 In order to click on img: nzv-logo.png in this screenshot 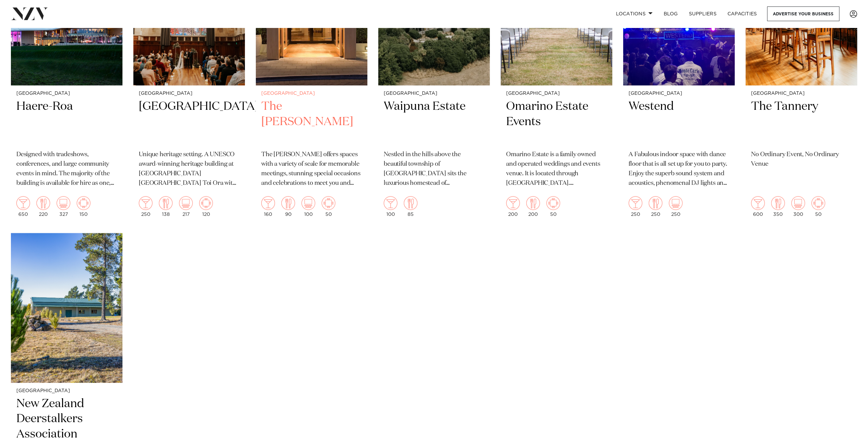, I will do `click(29, 14)`.